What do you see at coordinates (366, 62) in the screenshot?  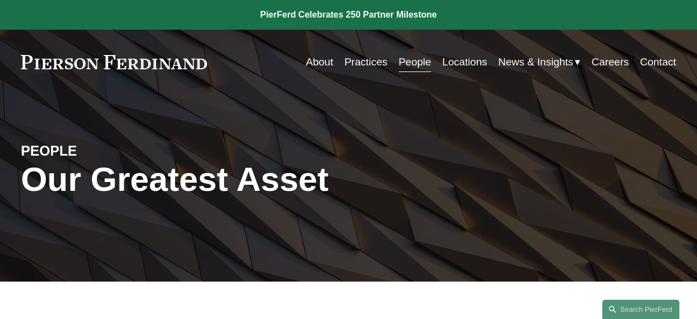 I see `a: Practices` at bounding box center [366, 62].